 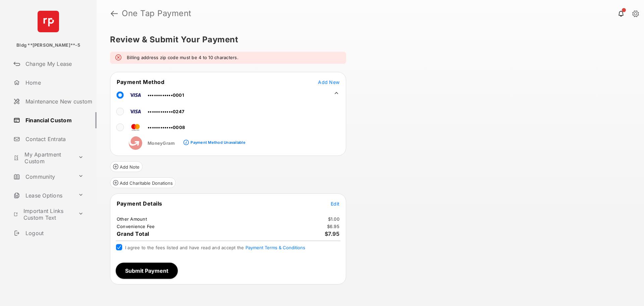 What do you see at coordinates (329, 82) in the screenshot?
I see `span: Add New` at bounding box center [329, 82].